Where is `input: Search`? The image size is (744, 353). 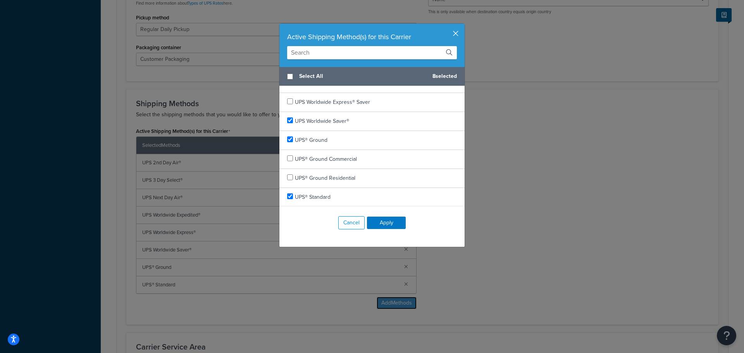 input: Search is located at coordinates (372, 53).